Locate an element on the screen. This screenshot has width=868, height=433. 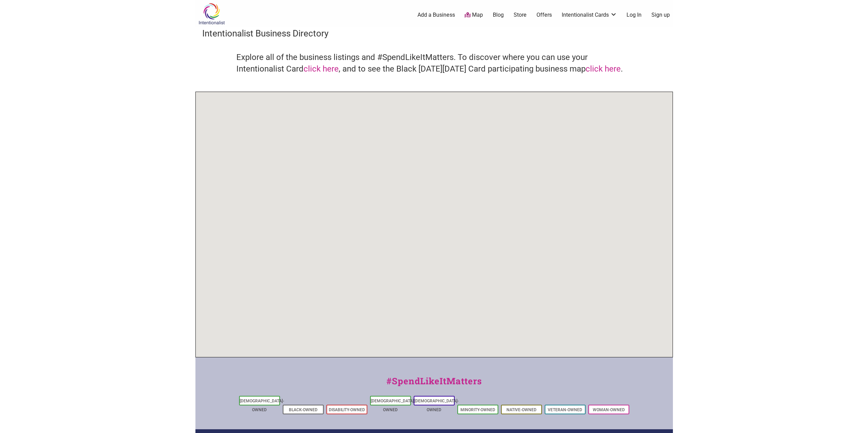
a: Woman-Owned is located at coordinates (609, 410).